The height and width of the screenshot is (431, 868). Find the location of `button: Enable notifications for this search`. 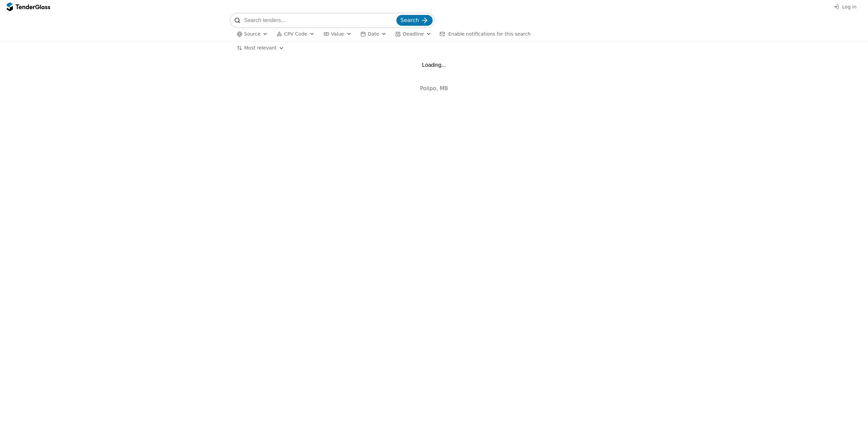

button: Enable notifications for this search is located at coordinates (484, 34).